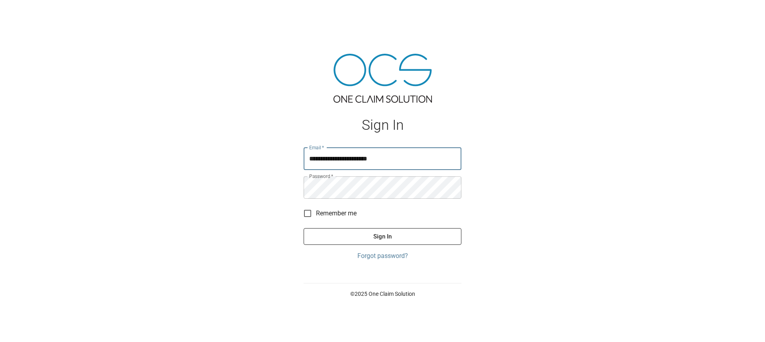 The image size is (765, 342). Describe the element at coordinates (382, 256) in the screenshot. I see `a: Forgot password?` at that location.